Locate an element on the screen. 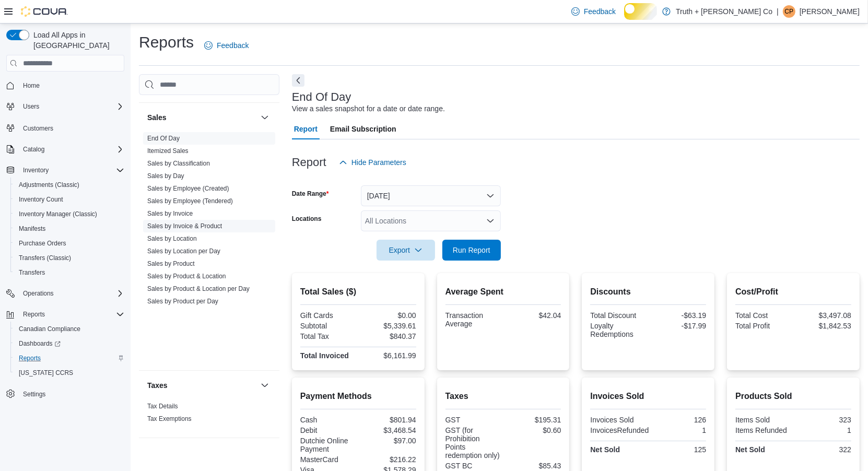 The width and height of the screenshot is (868, 471). span: Home is located at coordinates (32, 86).